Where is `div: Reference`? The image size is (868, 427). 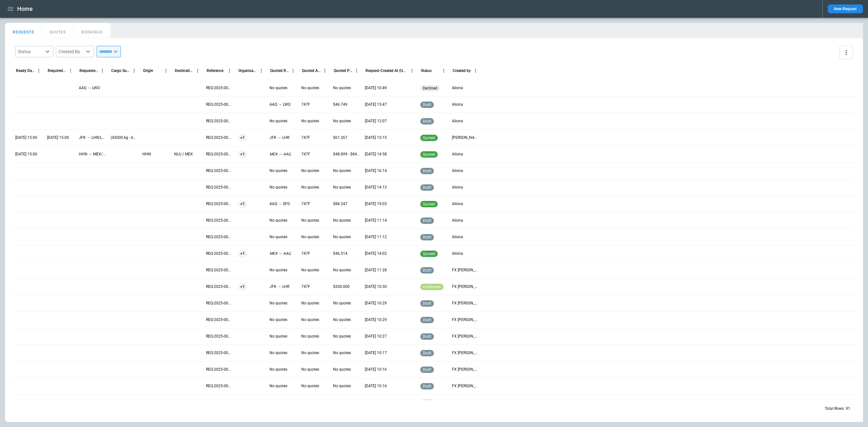
div: Reference is located at coordinates (215, 70).